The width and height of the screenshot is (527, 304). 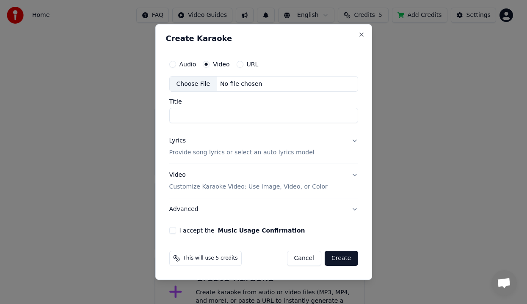 I want to click on button: Cancel, so click(x=304, y=259).